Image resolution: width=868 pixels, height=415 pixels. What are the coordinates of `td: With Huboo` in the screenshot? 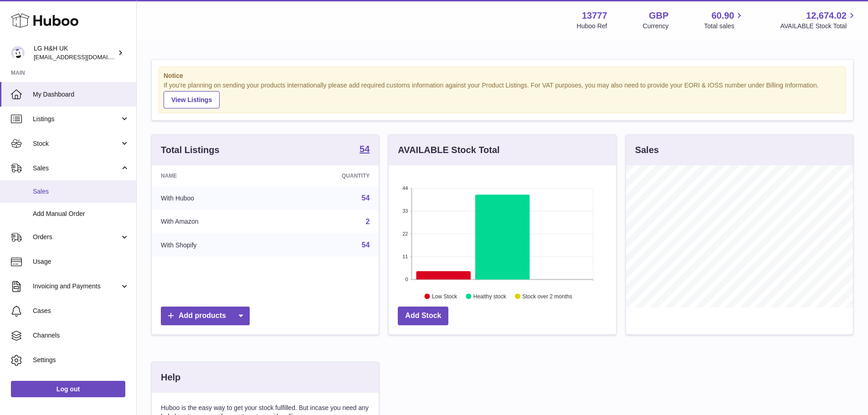 It's located at (213, 198).